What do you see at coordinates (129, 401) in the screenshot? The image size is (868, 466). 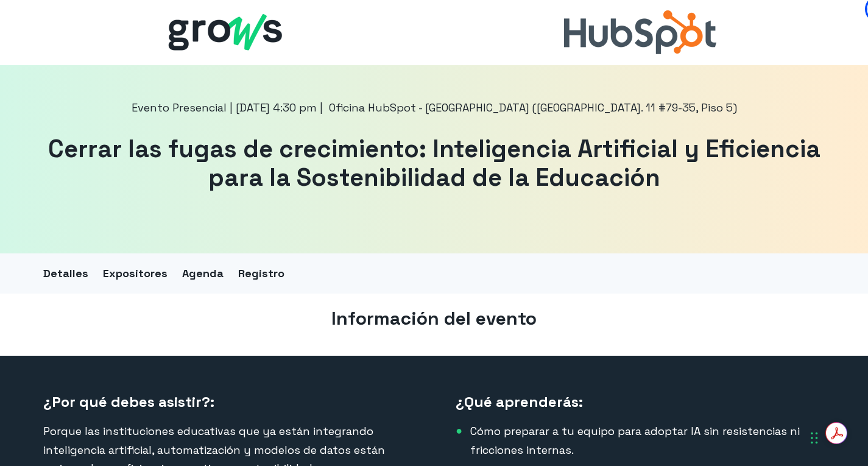 I see `strong: ¿Por qué debes asistir?:` at bounding box center [129, 401].